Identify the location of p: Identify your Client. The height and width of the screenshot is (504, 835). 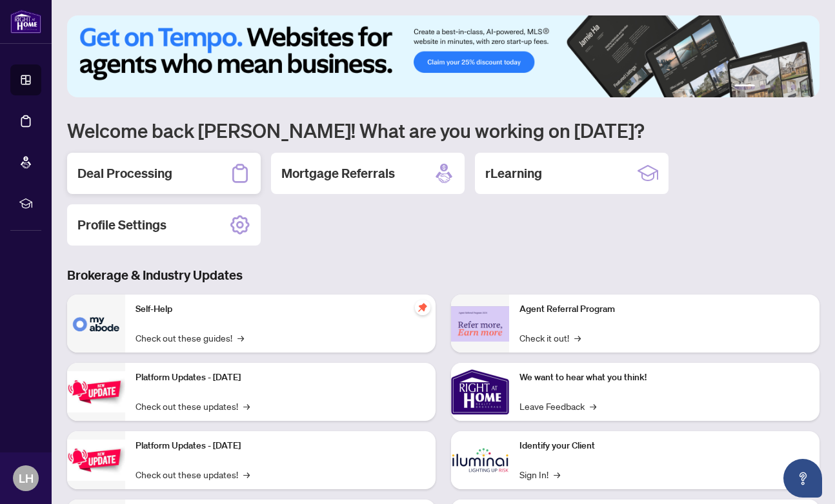
(664, 446).